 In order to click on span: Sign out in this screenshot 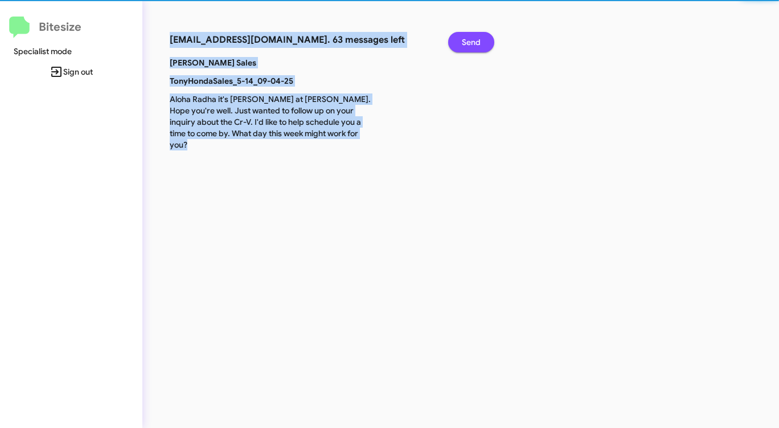, I will do `click(71, 72)`.